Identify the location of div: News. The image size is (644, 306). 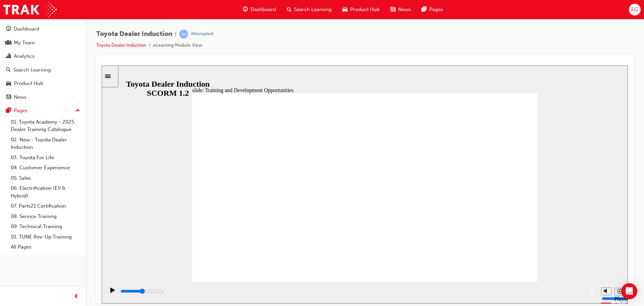
(20, 97).